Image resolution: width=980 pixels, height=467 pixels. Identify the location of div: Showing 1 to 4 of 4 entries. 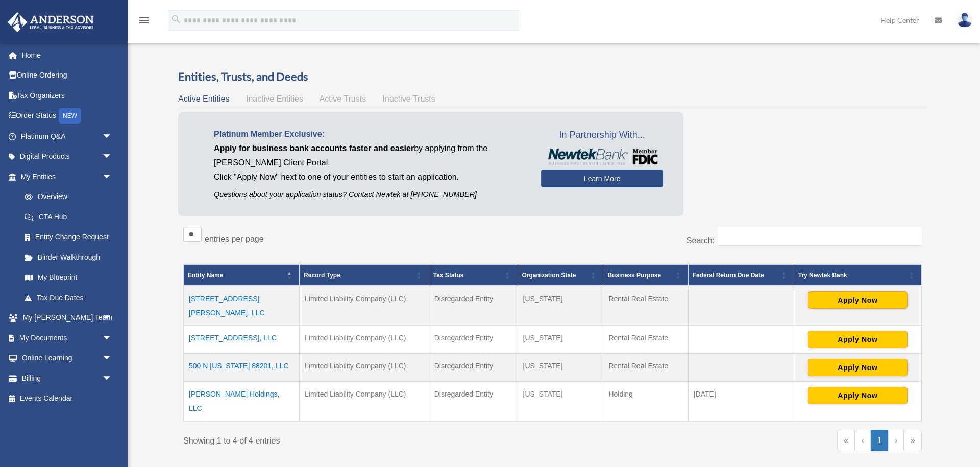
(364, 439).